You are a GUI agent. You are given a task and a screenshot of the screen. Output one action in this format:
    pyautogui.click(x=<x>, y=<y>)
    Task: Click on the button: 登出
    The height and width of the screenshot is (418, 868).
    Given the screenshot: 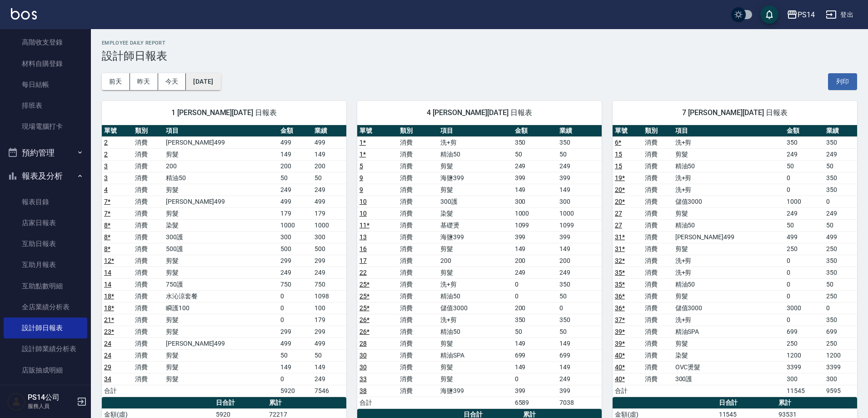 What is the action you would take?
    pyautogui.click(x=840, y=14)
    